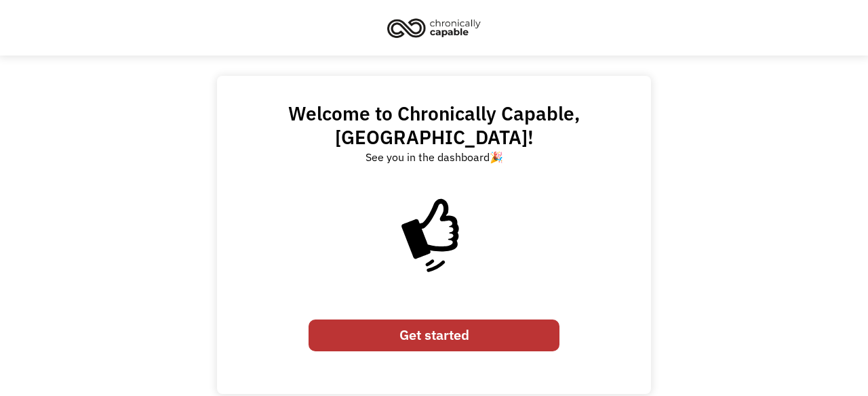 This screenshot has height=396, width=868. Describe the element at coordinates (434, 125) in the screenshot. I see `h2: Welcome to Chronically Capable, !` at that location.